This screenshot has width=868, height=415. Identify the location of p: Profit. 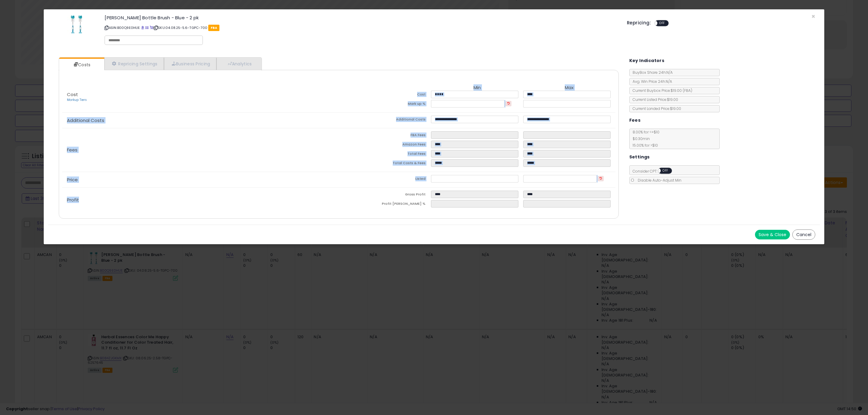
(201, 200).